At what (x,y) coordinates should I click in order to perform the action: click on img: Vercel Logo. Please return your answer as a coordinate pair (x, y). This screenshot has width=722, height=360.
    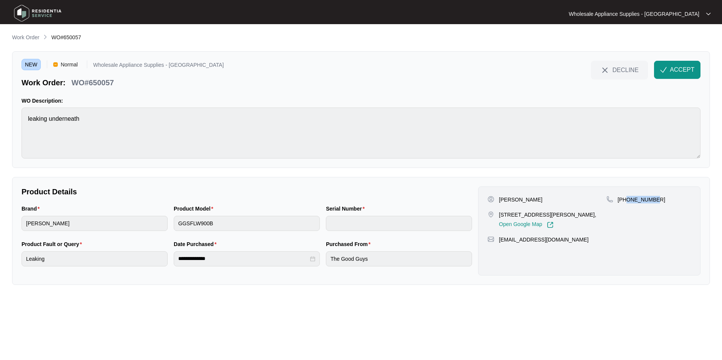
    Looking at the image, I should click on (56, 65).